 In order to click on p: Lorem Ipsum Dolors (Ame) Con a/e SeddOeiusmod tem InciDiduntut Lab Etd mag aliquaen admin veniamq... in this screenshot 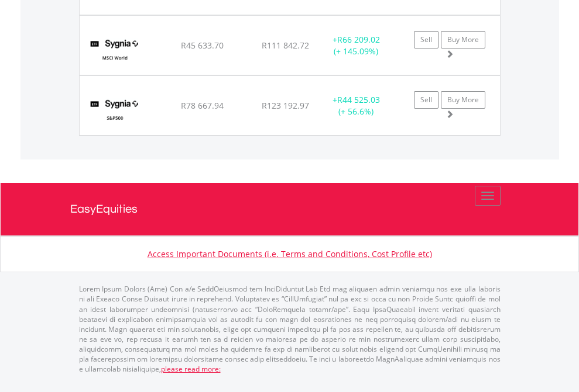, I will do `click(290, 329)`.